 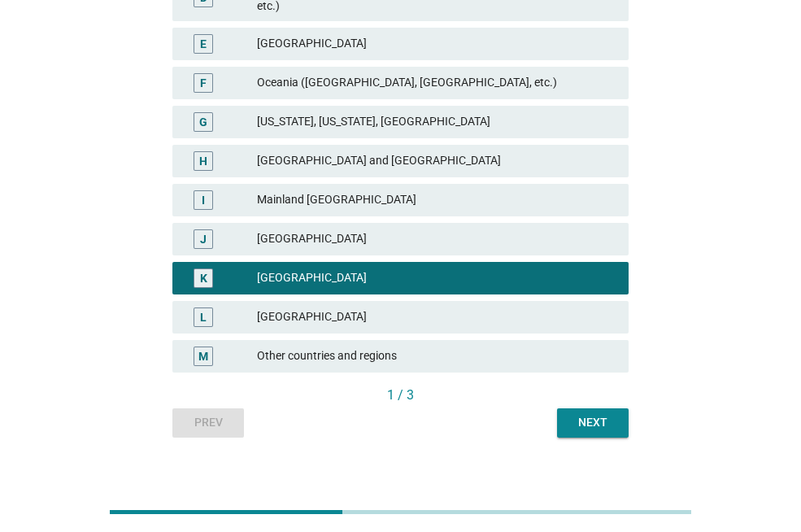 What do you see at coordinates (593, 422) in the screenshot?
I see `div: Next` at bounding box center [593, 422].